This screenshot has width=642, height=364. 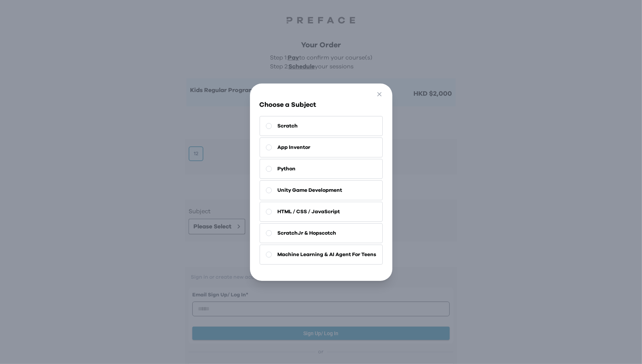 What do you see at coordinates (309, 212) in the screenshot?
I see `span: HTML / CSS / JavaScript` at bounding box center [309, 212].